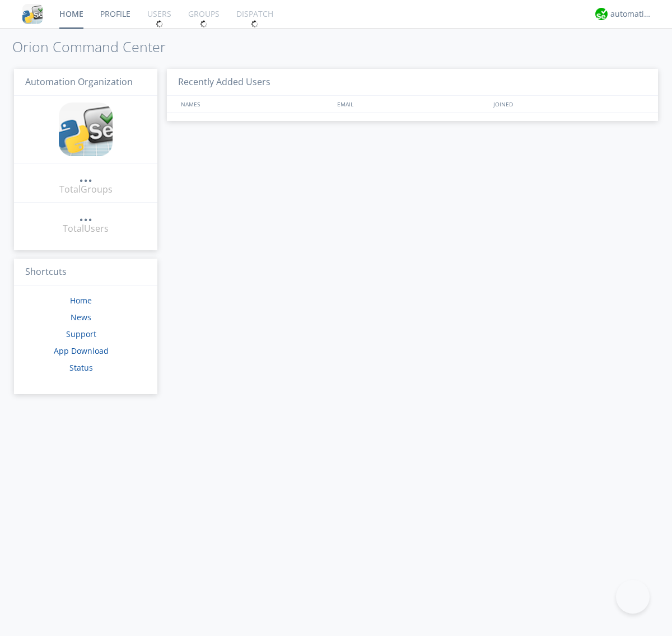 This screenshot has height=636, width=672. What do you see at coordinates (81, 351) in the screenshot?
I see `a: App Download` at bounding box center [81, 351].